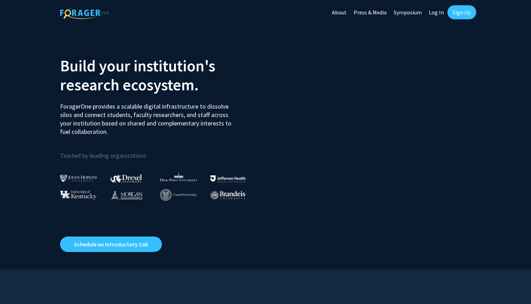  I want to click on p: ForagerOne provides a scalable digital infrastructure to dissolve silos and connect students, fac..., so click(148, 116).